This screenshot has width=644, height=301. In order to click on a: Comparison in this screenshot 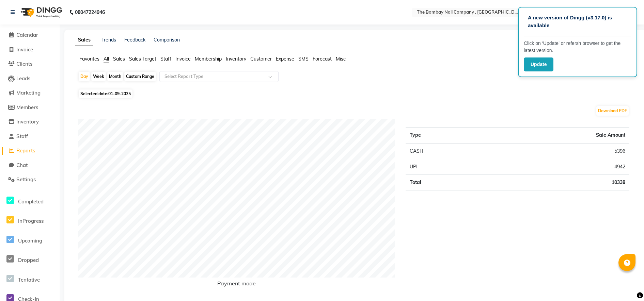, I will do `click(167, 40)`.